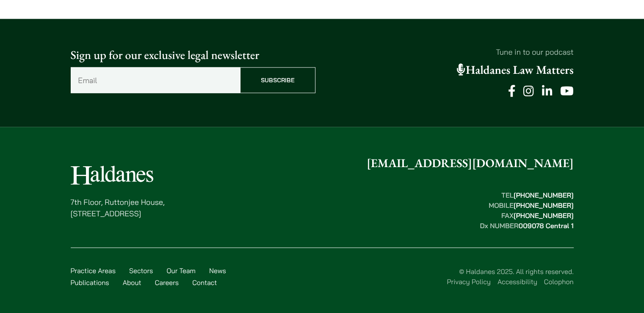 This screenshot has height=313, width=644. What do you see at coordinates (155, 80) in the screenshot?
I see `input: Email` at bounding box center [155, 80].